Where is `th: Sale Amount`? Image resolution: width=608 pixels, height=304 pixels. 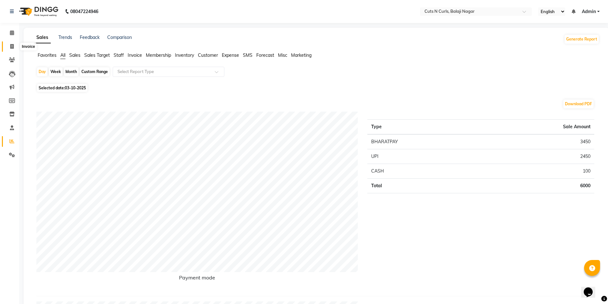
th: Sale Amount is located at coordinates (536, 127).